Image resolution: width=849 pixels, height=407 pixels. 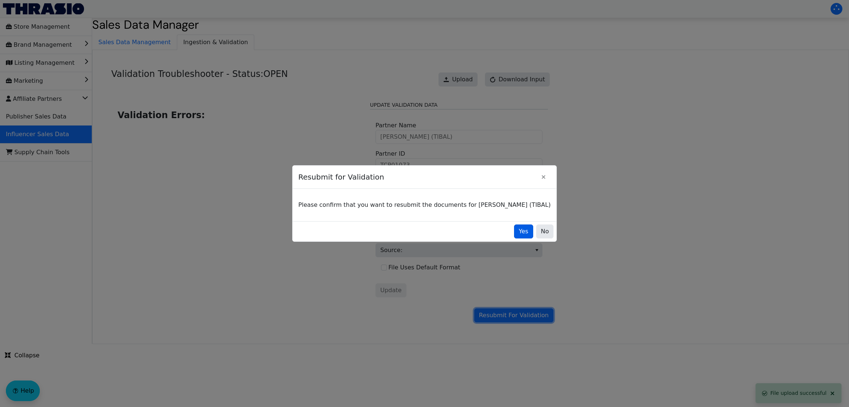 I want to click on span: Yes, so click(x=523, y=232).